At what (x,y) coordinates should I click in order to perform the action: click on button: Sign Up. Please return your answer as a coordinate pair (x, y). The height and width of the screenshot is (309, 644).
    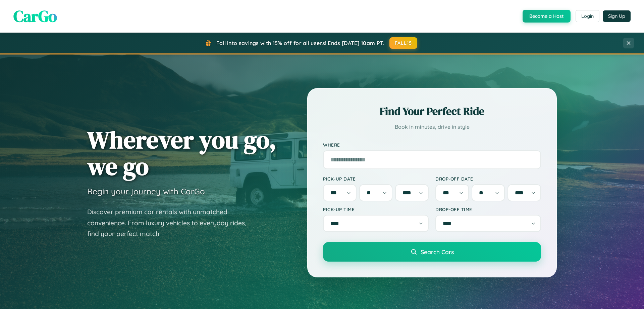
    Looking at the image, I should click on (616, 16).